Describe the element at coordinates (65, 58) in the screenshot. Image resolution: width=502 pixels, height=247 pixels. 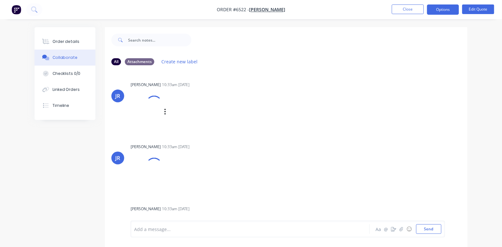
I see `button: Collaborate` at that location.